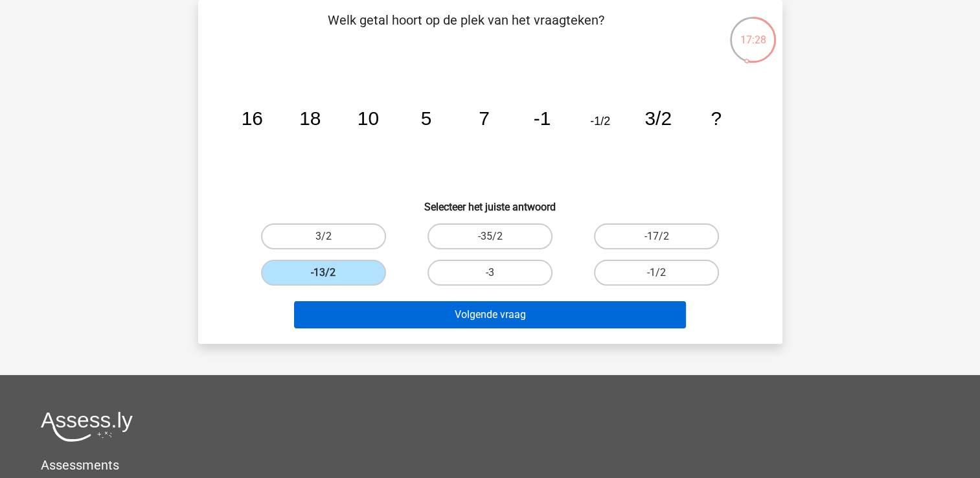  Describe the element at coordinates (489, 465) in the screenshot. I see `h5: Assessments` at that location.